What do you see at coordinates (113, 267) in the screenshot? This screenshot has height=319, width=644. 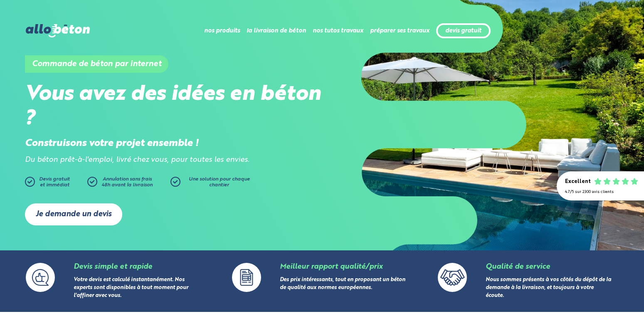 I see `a: Devis simple et rapide` at bounding box center [113, 267].